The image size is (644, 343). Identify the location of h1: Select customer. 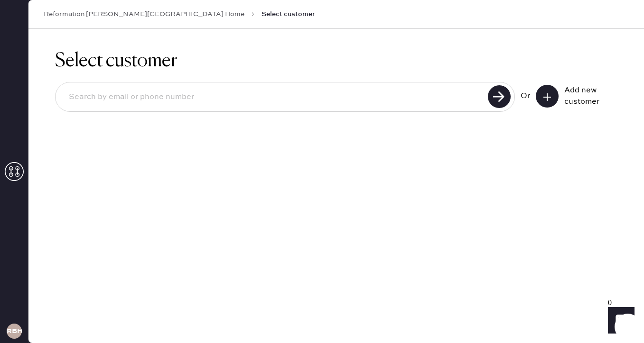
(335, 61).